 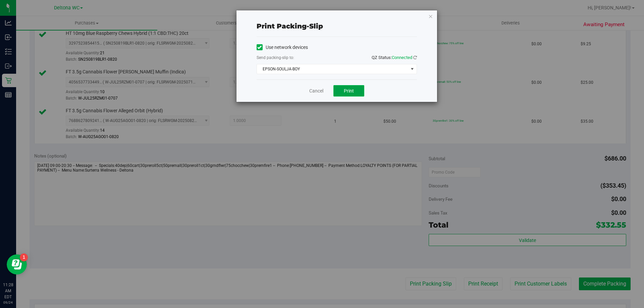 What do you see at coordinates (402, 57) in the screenshot?
I see `span: Connected` at bounding box center [402, 57].